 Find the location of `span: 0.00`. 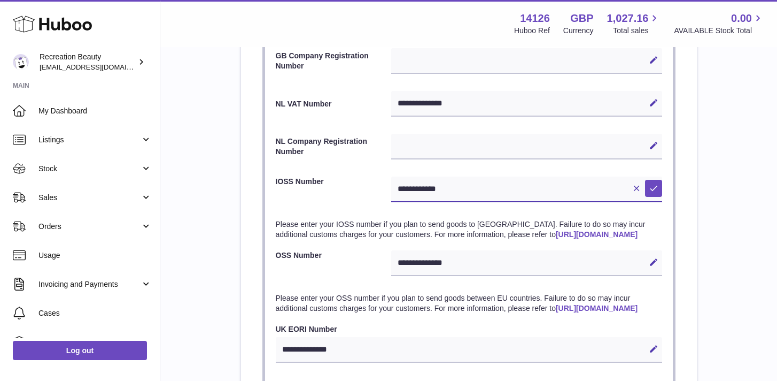

span: 0.00 is located at coordinates (741, 18).